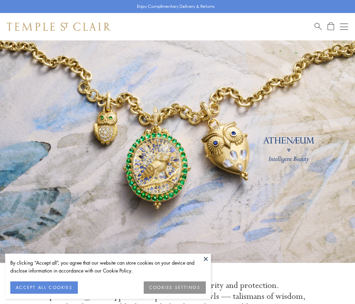  I want to click on img: Temple St. Clair, so click(59, 27).